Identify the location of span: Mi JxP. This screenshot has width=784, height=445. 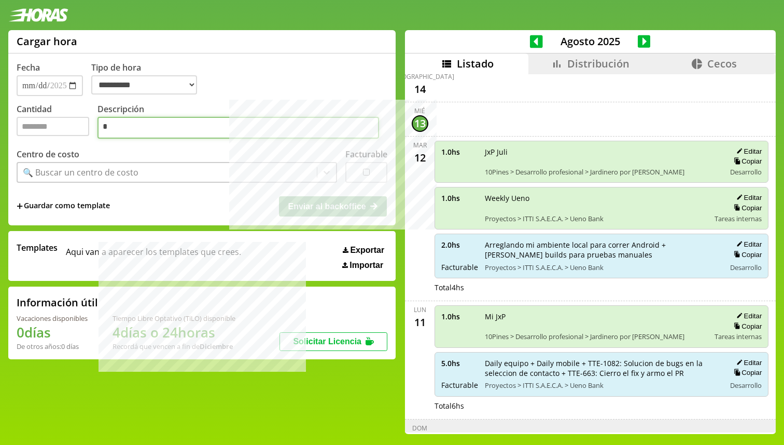
(597, 316).